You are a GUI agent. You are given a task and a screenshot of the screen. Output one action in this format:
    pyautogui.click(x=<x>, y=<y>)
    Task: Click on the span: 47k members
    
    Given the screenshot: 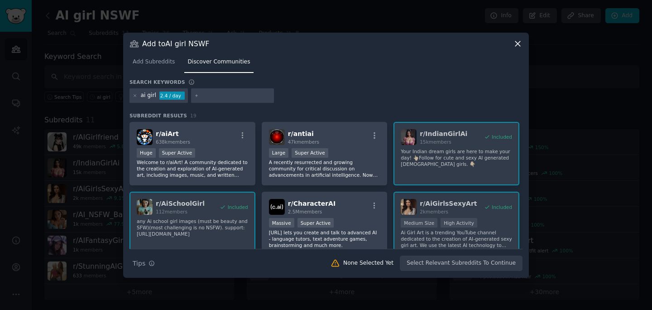 What is the action you would take?
    pyautogui.click(x=303, y=142)
    